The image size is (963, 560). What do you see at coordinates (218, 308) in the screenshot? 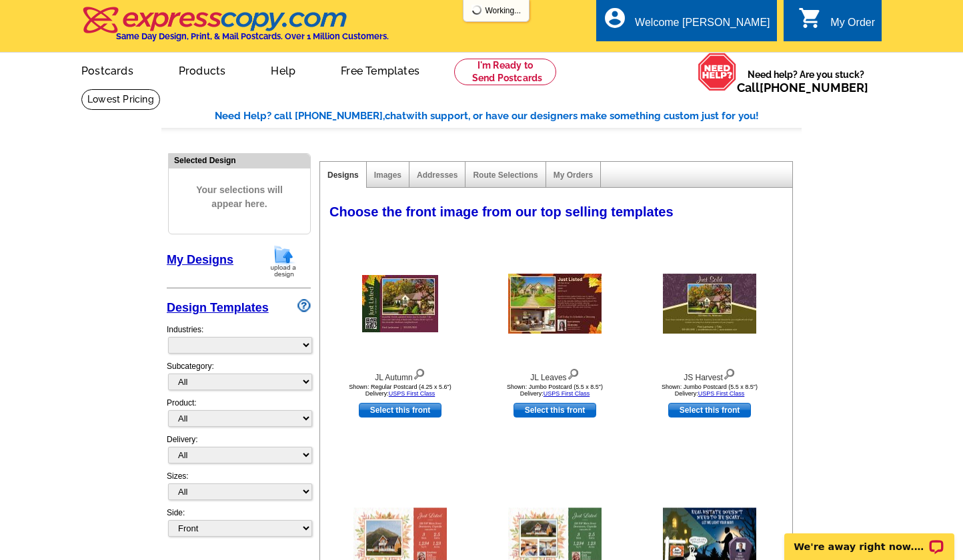
I see `a: Design Templates` at bounding box center [218, 308].